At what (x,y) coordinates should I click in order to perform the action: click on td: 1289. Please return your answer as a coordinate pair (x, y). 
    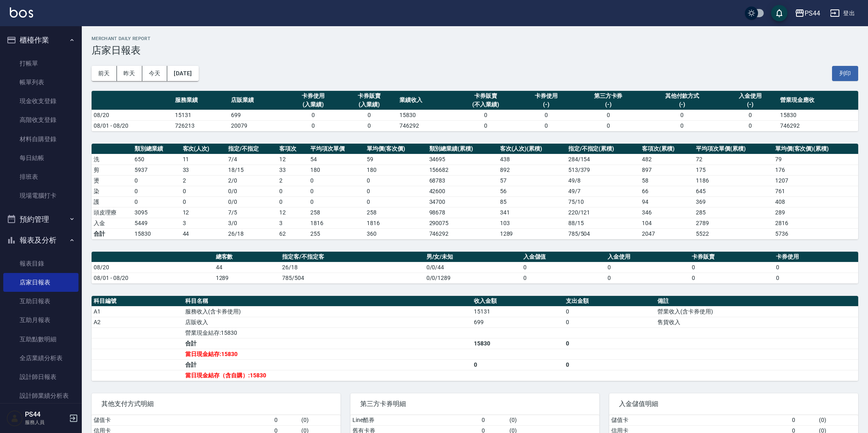
    Looking at the image, I should click on (247, 278).